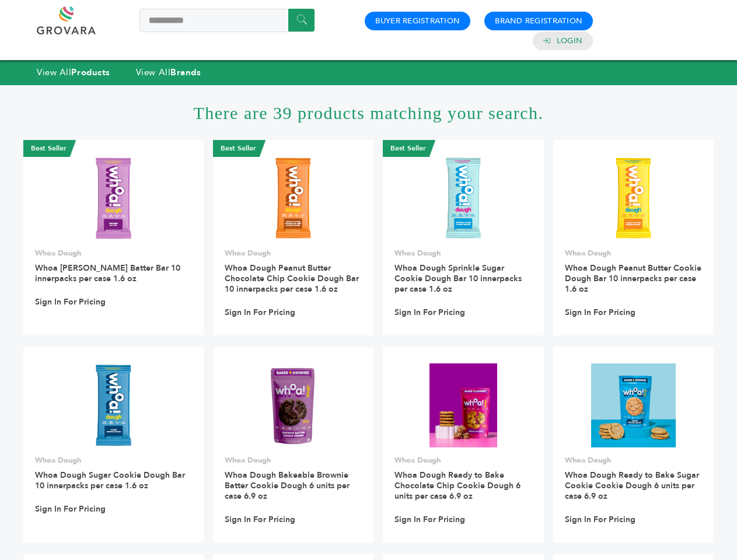 The height and width of the screenshot is (560, 737). Describe the element at coordinates (458, 279) in the screenshot. I see `a: Whoa Dough Sprinkle Sugar Cookie Dough Bar 10 innerpacks per case 1.6 oz` at that location.